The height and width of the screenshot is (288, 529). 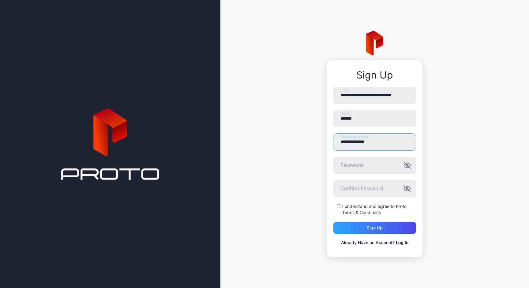 What do you see at coordinates (402, 242) in the screenshot?
I see `a: Log In` at bounding box center [402, 242].